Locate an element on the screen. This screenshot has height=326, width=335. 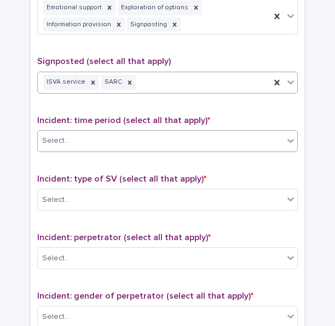
span: Signposted (select all that apply) is located at coordinates (104, 61).